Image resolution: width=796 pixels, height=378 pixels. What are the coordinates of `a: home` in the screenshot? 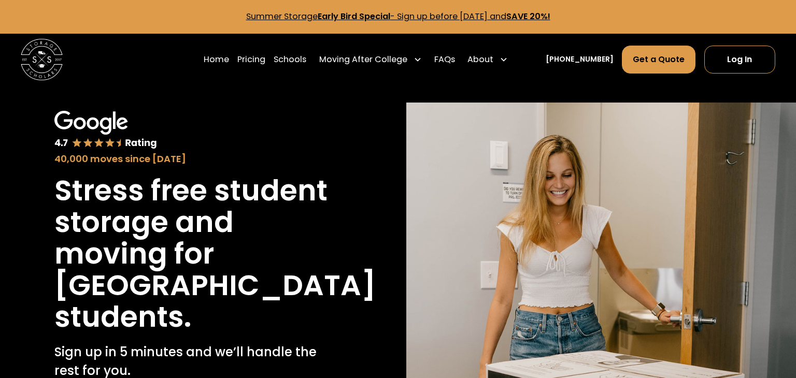 It's located at (41, 60).